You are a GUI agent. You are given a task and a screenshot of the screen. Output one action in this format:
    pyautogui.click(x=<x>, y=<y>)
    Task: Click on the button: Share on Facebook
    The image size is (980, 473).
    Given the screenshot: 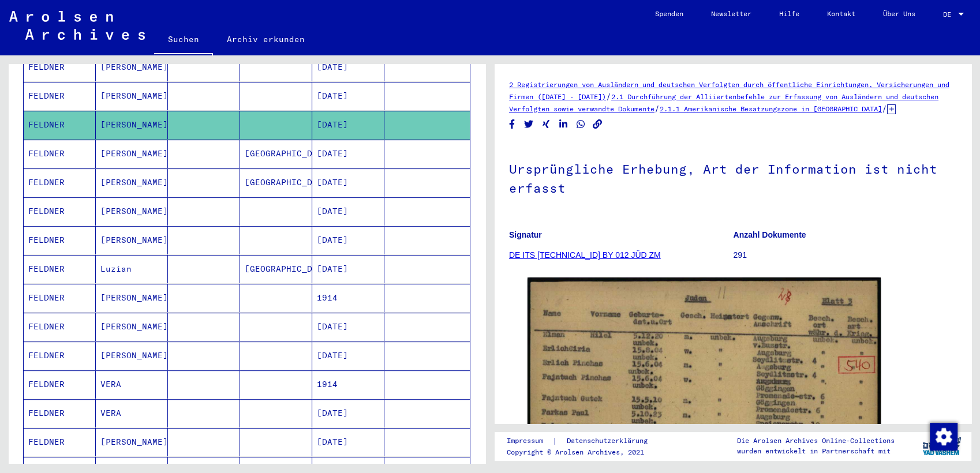 What is the action you would take?
    pyautogui.click(x=512, y=124)
    